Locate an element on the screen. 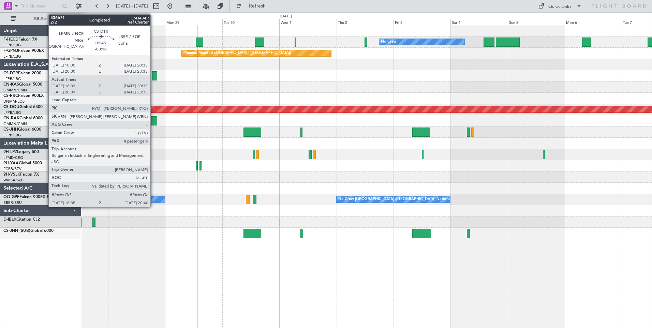  span: All Aircraft is located at coordinates (45, 19).